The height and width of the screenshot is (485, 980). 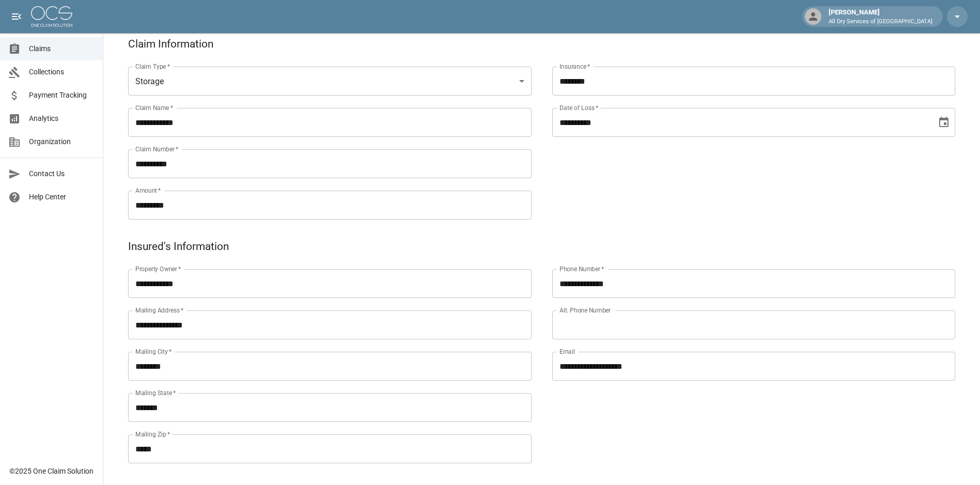 What do you see at coordinates (157, 149) in the screenshot?
I see `label: Claim Number` at bounding box center [157, 149].